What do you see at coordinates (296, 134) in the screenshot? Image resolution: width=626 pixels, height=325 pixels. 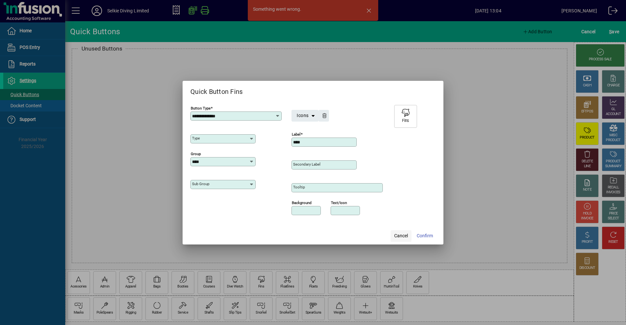 I see `mat-label: Label` at bounding box center [296, 134].